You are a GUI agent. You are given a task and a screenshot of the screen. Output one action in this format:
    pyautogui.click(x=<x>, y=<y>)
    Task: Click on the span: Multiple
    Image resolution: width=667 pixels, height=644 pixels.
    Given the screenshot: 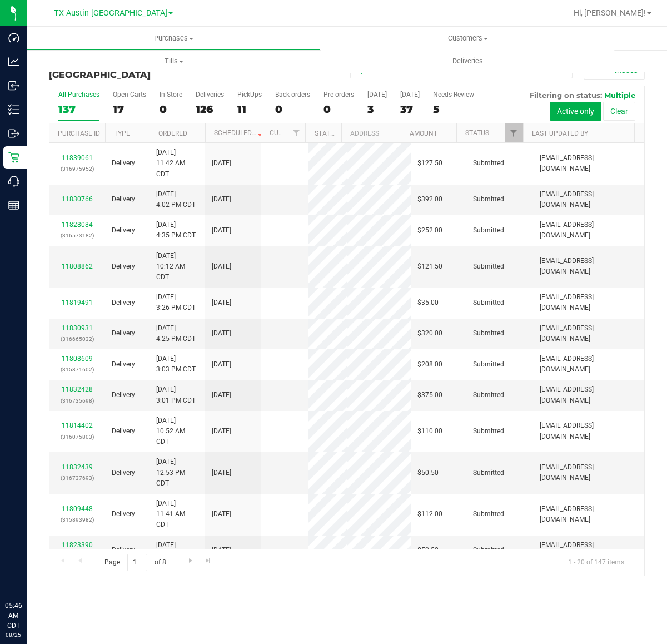 What is the action you would take?
    pyautogui.click(x=620, y=95)
    